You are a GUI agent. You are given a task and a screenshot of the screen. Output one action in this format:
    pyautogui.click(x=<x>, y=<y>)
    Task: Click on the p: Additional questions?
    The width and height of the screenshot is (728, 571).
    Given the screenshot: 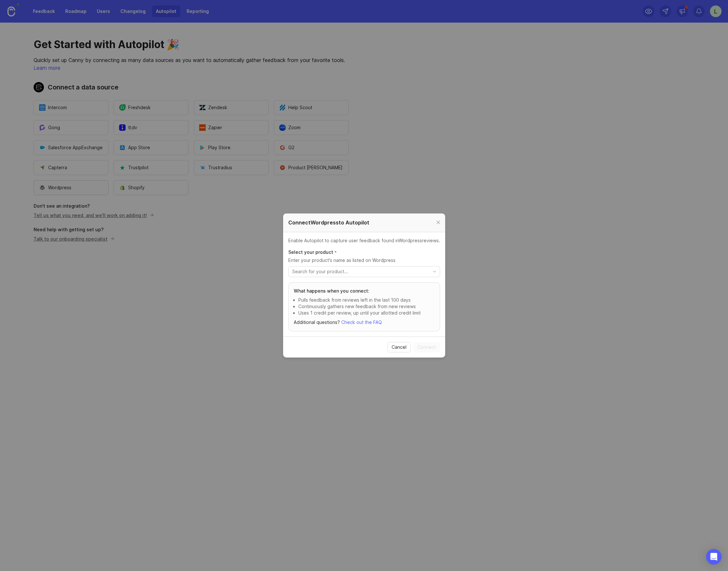 What is the action you would take?
    pyautogui.click(x=364, y=322)
    